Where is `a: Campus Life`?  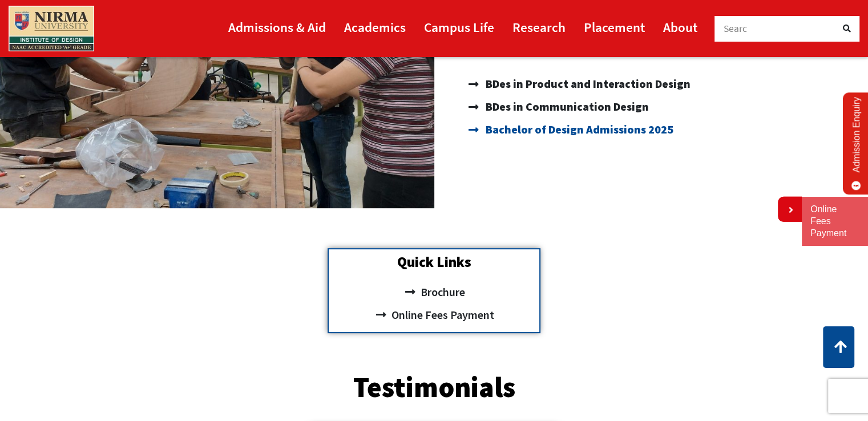
a: Campus Life is located at coordinates (459, 27).